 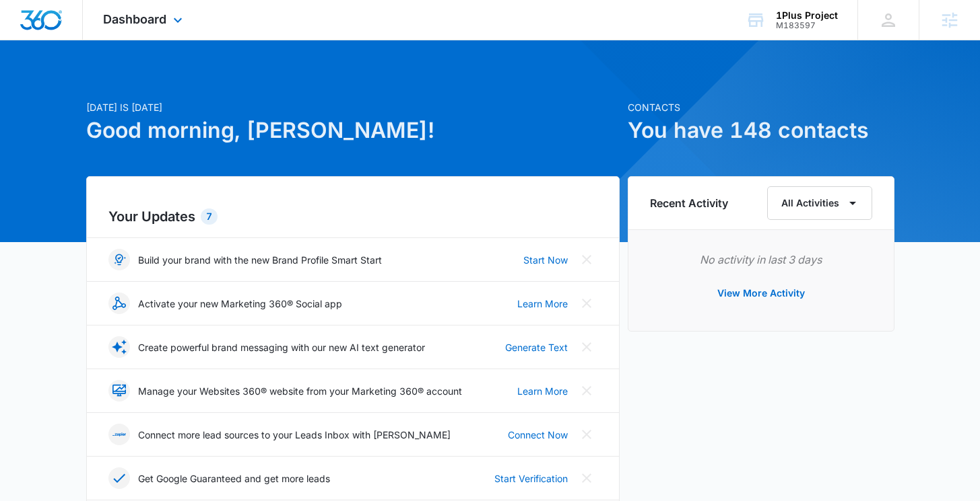 I want to click on span: Dashboard, so click(x=135, y=19).